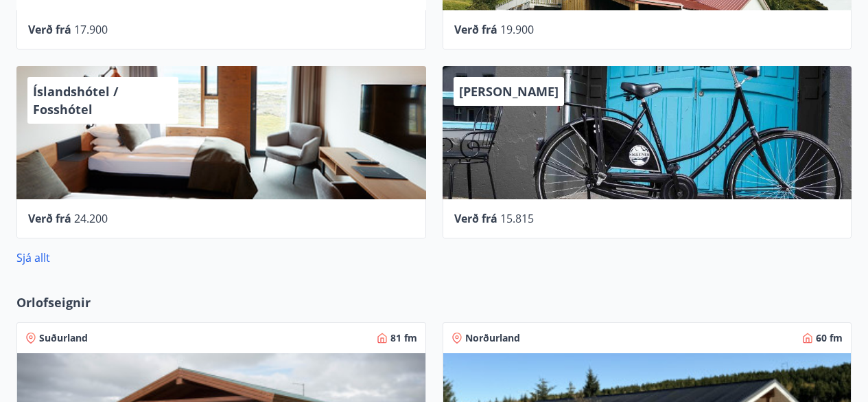 The image size is (868, 402). What do you see at coordinates (90, 30) in the screenshot?
I see `span: 17.900` at bounding box center [90, 30].